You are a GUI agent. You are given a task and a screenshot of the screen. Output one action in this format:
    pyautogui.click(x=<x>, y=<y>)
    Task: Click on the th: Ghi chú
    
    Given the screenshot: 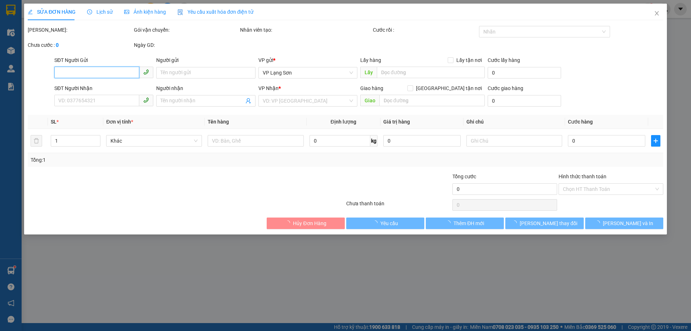 What is the action you would take?
    pyautogui.click(x=514, y=122)
    